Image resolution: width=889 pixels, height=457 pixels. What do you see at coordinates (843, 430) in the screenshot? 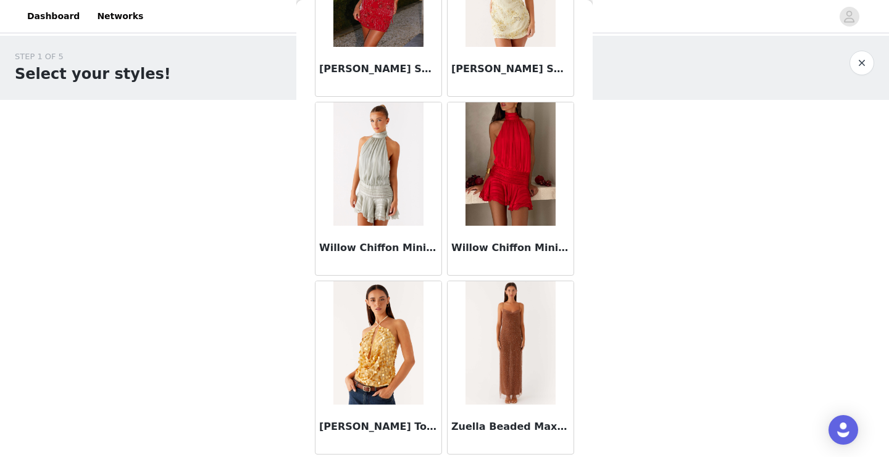
I see `div: Open Intercom Messenger` at bounding box center [843, 430].